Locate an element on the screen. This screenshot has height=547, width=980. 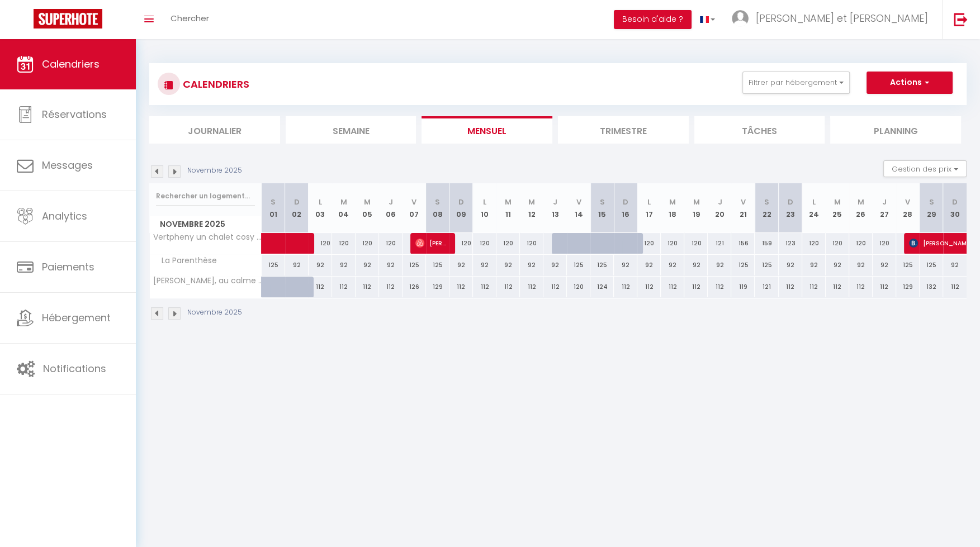
span: Calendriers is located at coordinates (71, 64).